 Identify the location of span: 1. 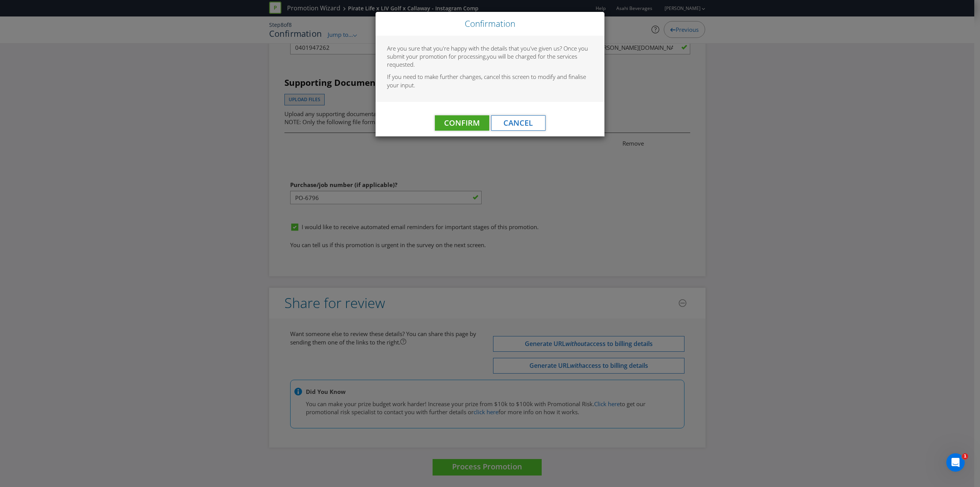
(965, 457).